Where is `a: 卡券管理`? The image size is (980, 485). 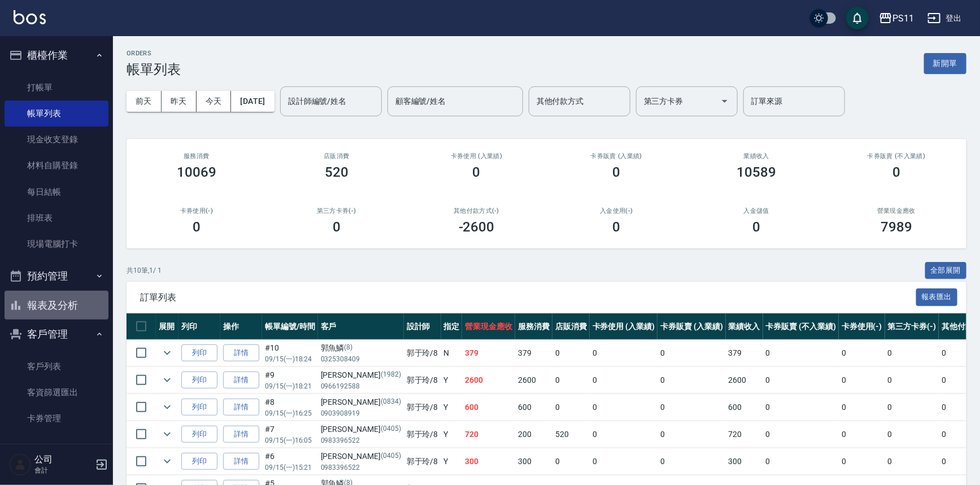
a: 卡券管理 is located at coordinates (56, 418).